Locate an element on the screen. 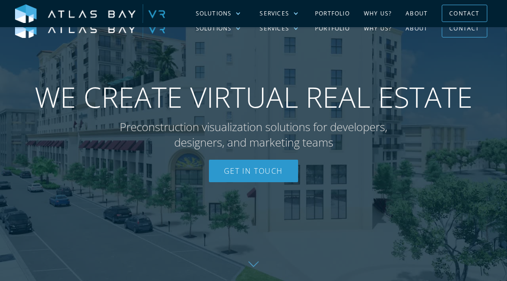 This screenshot has width=507, height=281. a: Get In Touch is located at coordinates (253, 171).